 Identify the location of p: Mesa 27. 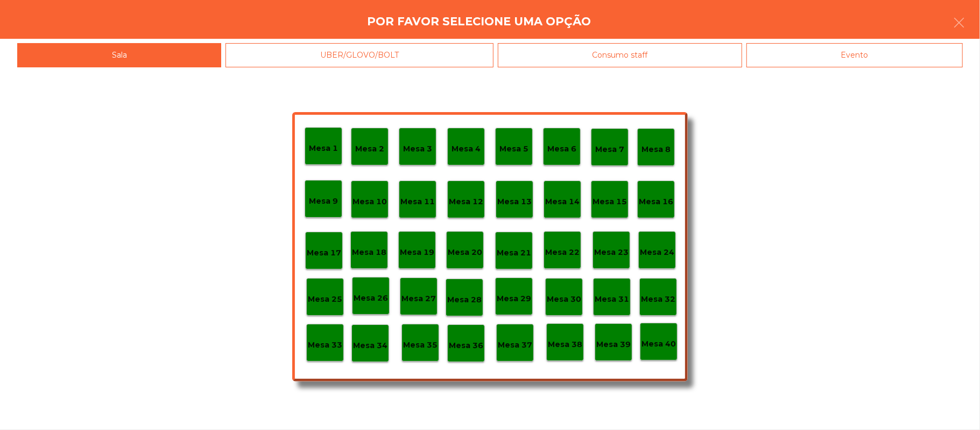
(419, 299).